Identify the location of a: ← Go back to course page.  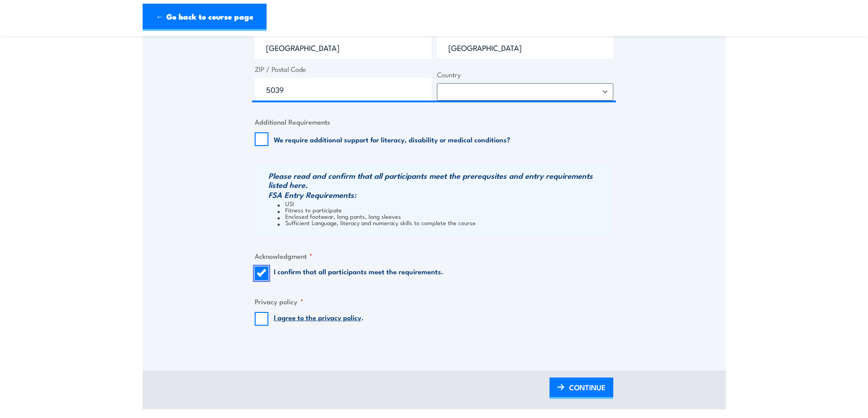
(204, 17).